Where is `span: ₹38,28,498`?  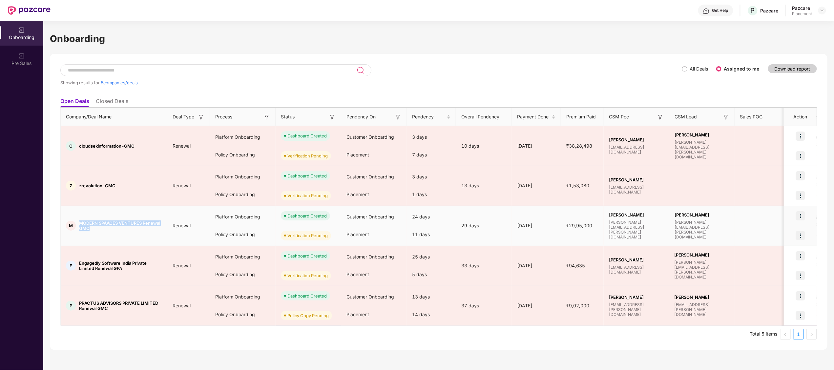 span: ₹38,28,498 is located at coordinates (579, 146).